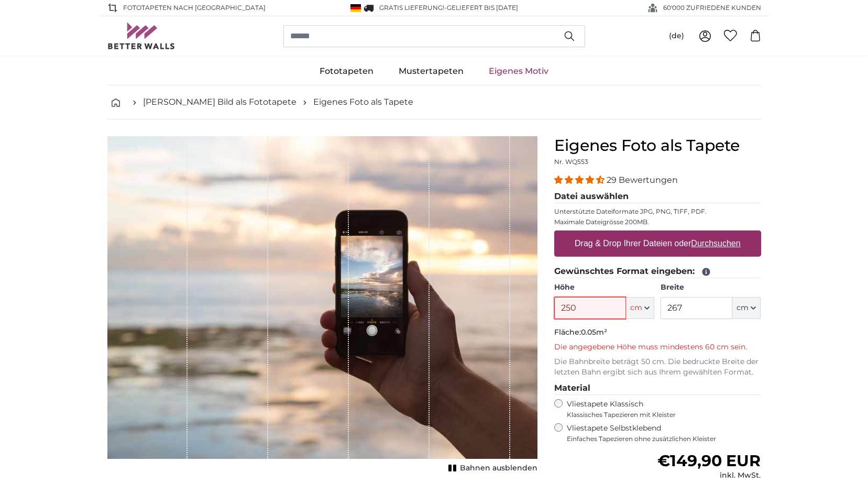 This screenshot has width=868, height=484. Describe the element at coordinates (716, 243) in the screenshot. I see `u: Durchsuchen` at that location.